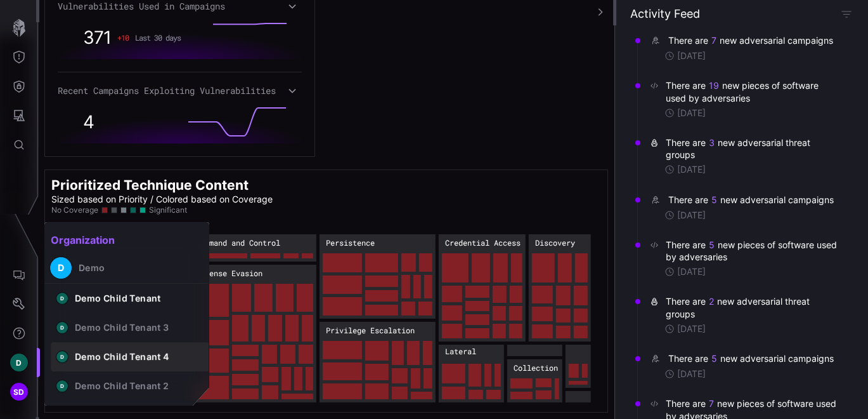  What do you see at coordinates (121, 386) in the screenshot?
I see `div: Demo Child Tenant 2` at bounding box center [121, 386].